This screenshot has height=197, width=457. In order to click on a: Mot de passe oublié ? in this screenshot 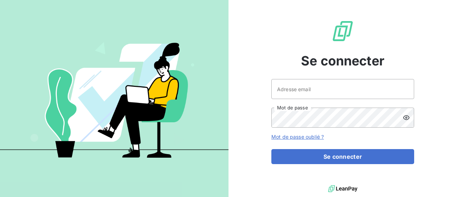, I will do `click(298, 136)`.